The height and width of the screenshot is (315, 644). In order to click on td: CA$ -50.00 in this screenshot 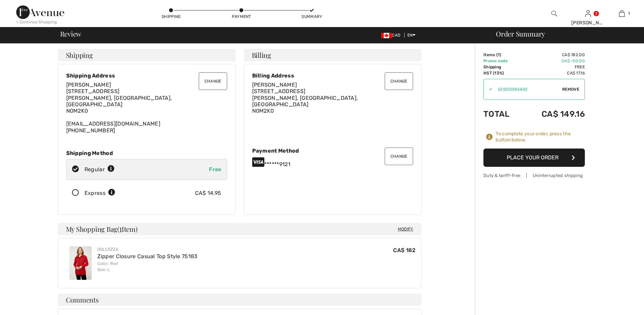, I will do `click(553, 61)`.